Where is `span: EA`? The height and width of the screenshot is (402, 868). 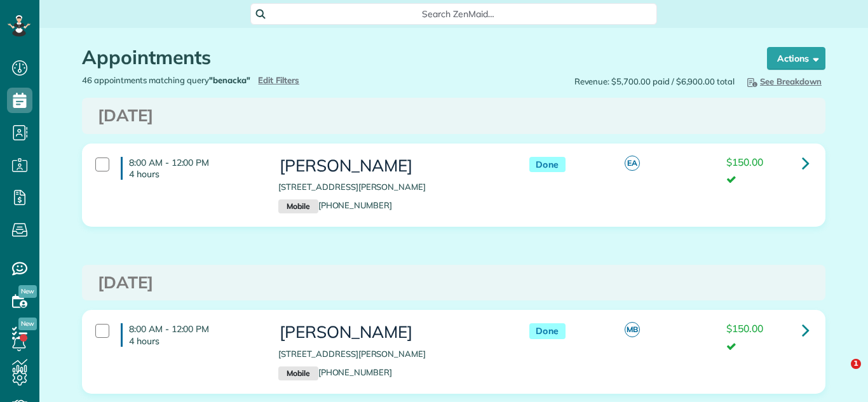
span: EA is located at coordinates (632, 163).